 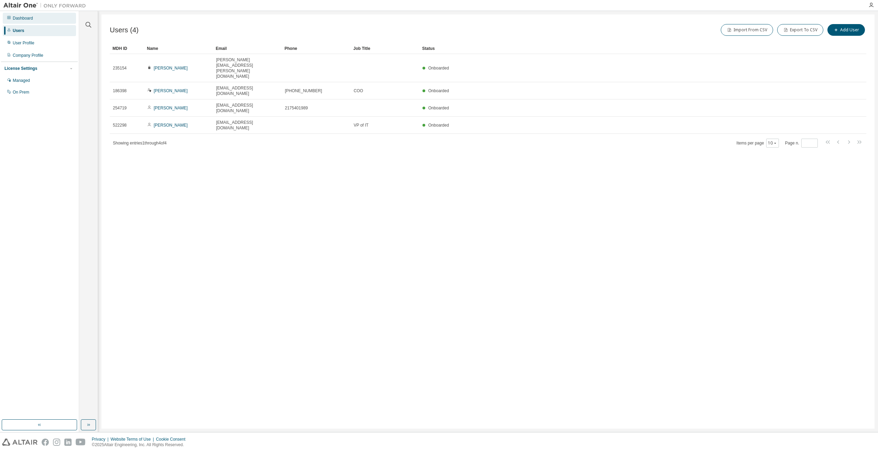 I want to click on button: Add User, so click(x=846, y=30).